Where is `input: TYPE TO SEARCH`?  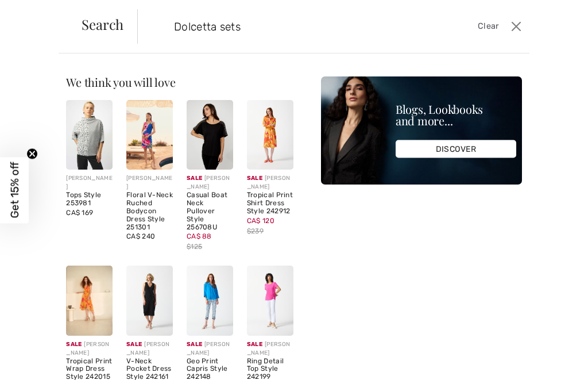
input: TYPE TO SEARCH is located at coordinates (294, 27).